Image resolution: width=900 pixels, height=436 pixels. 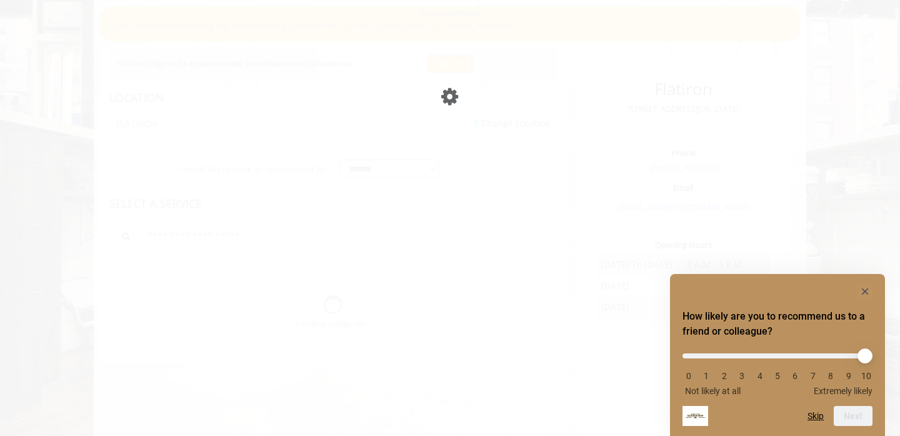 What do you see at coordinates (853, 416) in the screenshot?
I see `button: Next question` at bounding box center [853, 416].